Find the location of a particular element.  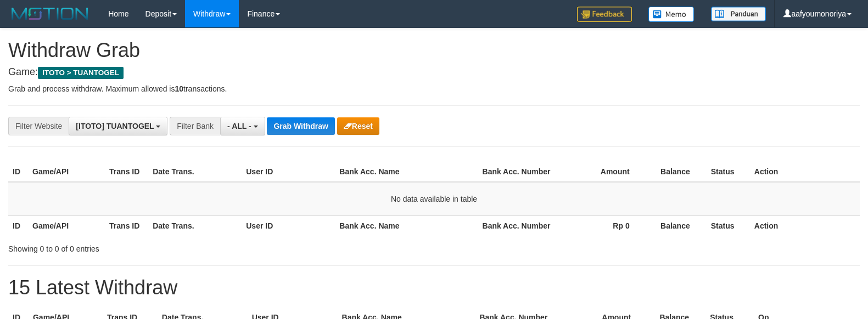

p: Grab and process withdraw. Maximum allowed is transactions. is located at coordinates (434, 89).